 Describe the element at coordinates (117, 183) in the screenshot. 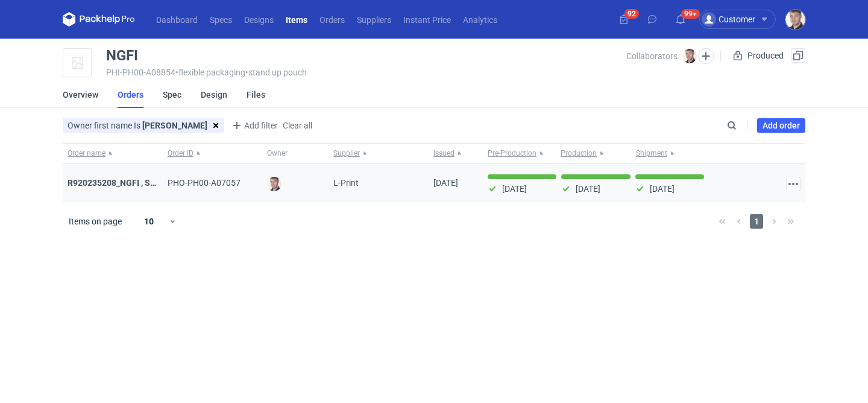

I see `a: R920235208_NGFI , SBAK` at that location.